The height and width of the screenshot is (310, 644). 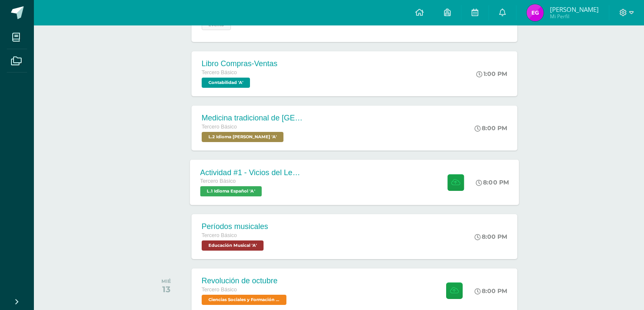 I want to click on div: Libro Compras-Ventas, so click(x=239, y=64).